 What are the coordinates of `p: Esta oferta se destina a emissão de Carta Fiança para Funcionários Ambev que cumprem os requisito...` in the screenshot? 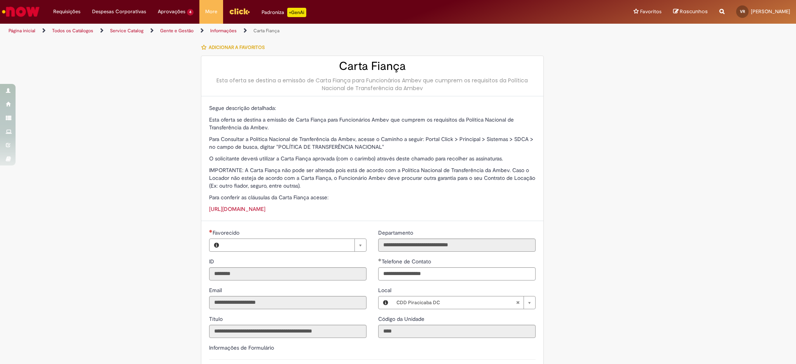 It's located at (373, 124).